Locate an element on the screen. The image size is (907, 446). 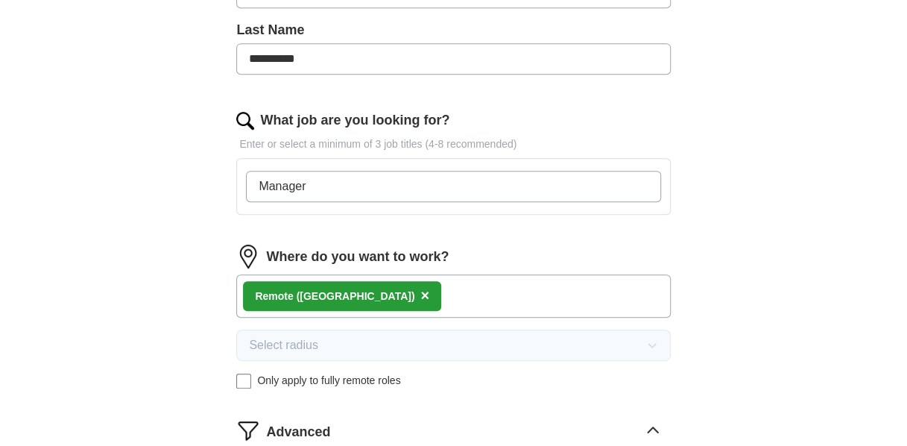
img: filter is located at coordinates (248, 430).